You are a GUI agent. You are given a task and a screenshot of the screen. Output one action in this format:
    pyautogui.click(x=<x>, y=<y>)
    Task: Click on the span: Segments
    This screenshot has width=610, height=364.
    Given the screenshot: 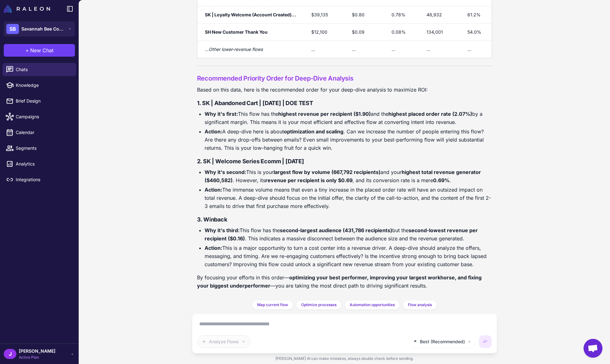 What is the action you would take?
    pyautogui.click(x=43, y=148)
    